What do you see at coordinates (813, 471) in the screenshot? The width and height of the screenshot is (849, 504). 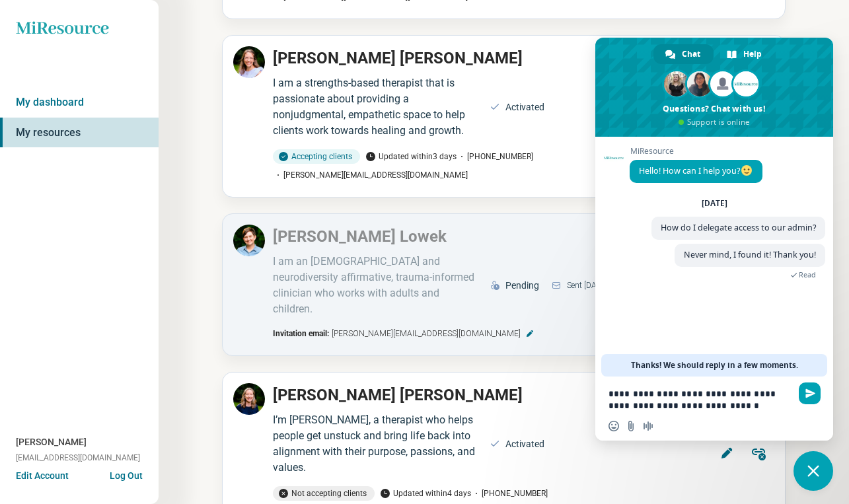 I see `div: Close chat` at bounding box center [813, 471].